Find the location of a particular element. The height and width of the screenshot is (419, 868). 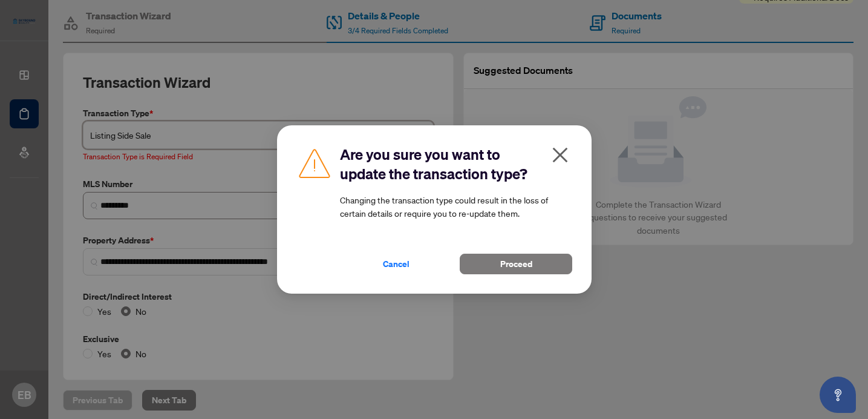

article: Changing the transaction type could result in the loss of certain details or require you to re-up... is located at coordinates (456, 206).